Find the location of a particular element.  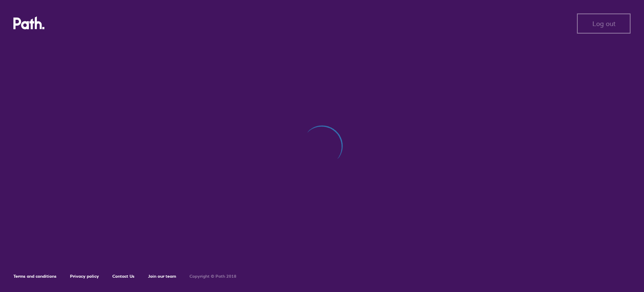

a: Join our team is located at coordinates (162, 276).